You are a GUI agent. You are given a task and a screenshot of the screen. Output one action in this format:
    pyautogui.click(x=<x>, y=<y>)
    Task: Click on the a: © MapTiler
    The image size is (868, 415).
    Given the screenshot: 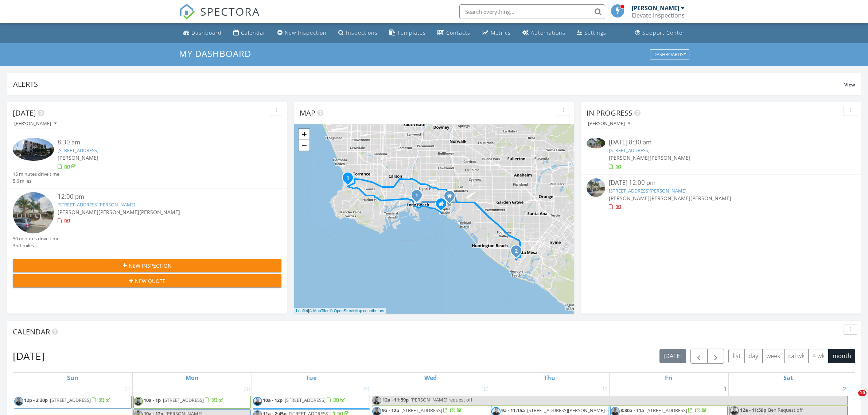 What is the action you would take?
    pyautogui.click(x=319, y=310)
    